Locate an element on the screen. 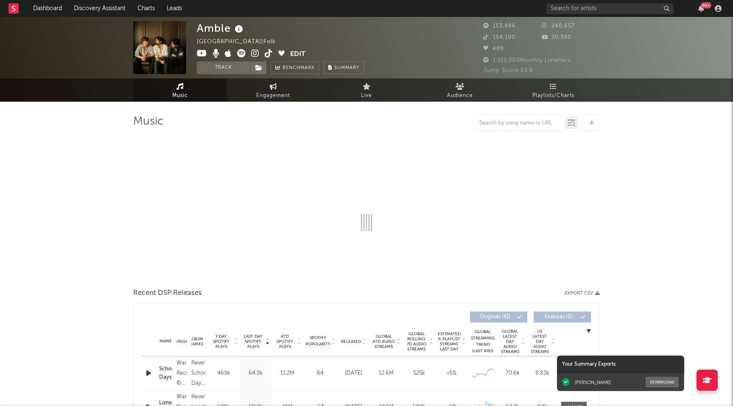 The image size is (733, 406). div: Reverie, Schoolyard Days, Swan Song is located at coordinates (198, 373).